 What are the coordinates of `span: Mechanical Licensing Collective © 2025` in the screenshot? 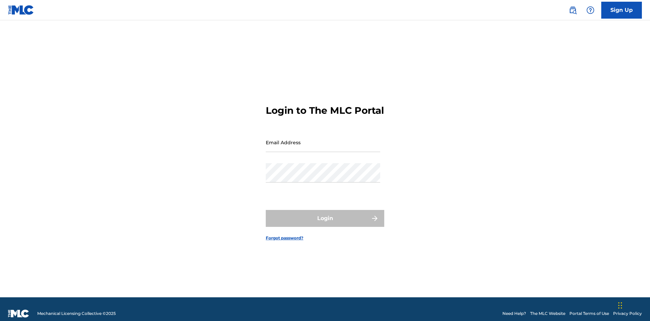 It's located at (76, 313).